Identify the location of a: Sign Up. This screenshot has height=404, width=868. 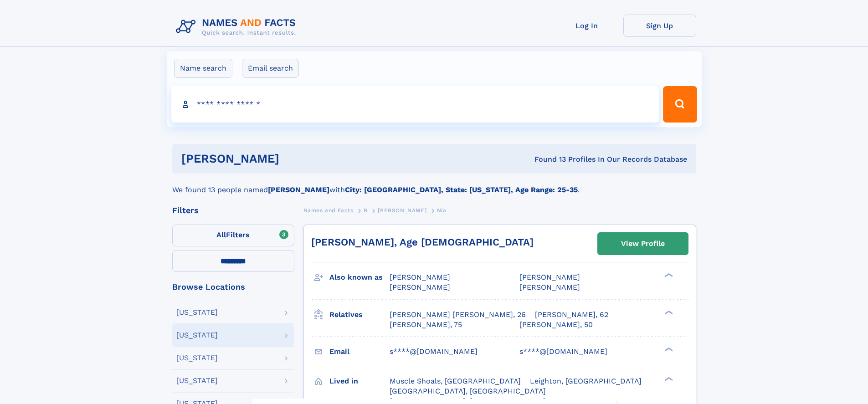
(660, 26).